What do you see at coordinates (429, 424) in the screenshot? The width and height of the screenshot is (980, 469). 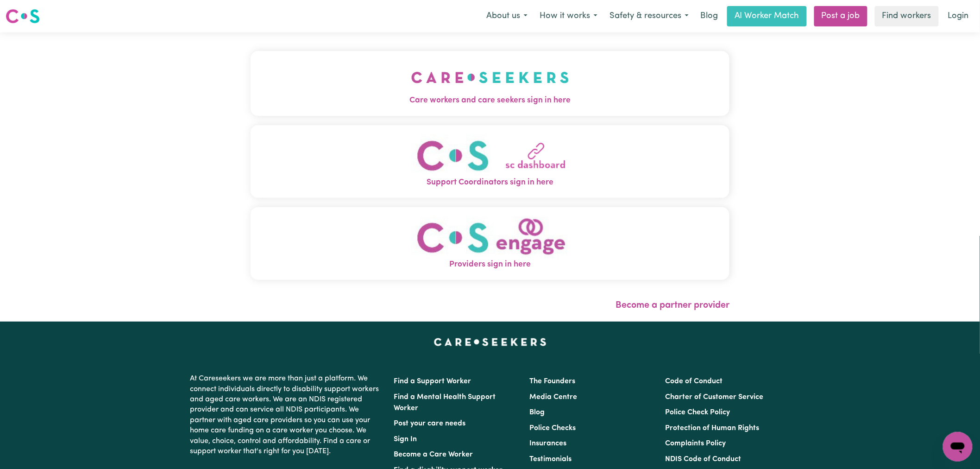 I see `a: Post your care needs` at bounding box center [429, 424].